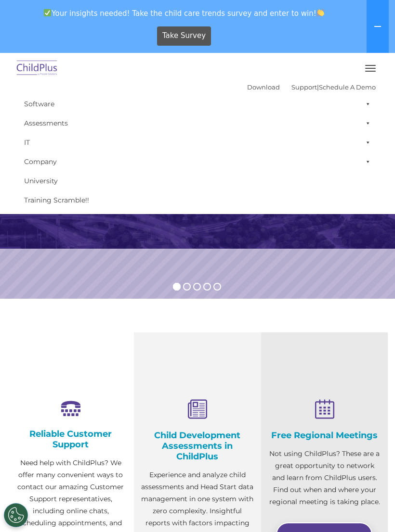 This screenshot has width=395, height=532. What do you see at coordinates (313, 480) in the screenshot?
I see `div: Chat Widget` at bounding box center [313, 480].